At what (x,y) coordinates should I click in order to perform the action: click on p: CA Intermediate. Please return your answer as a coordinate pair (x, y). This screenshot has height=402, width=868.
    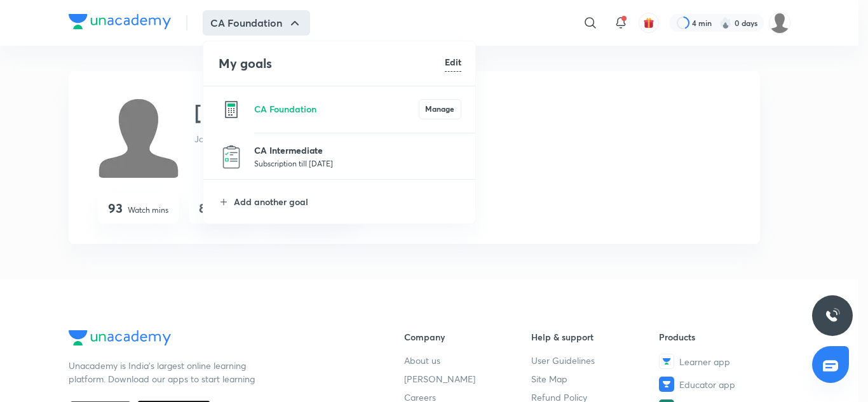
    Looking at the image, I should click on (358, 150).